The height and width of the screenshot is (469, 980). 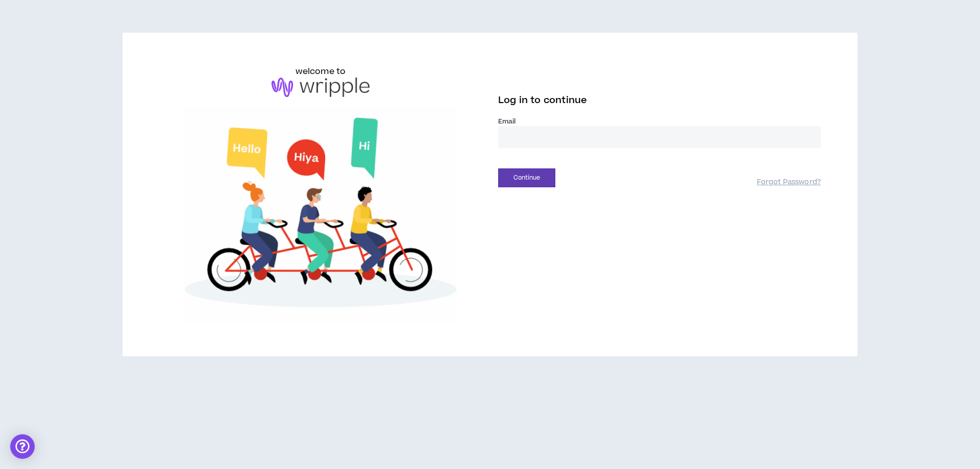 I want to click on a: Forgot Password?, so click(x=788, y=182).